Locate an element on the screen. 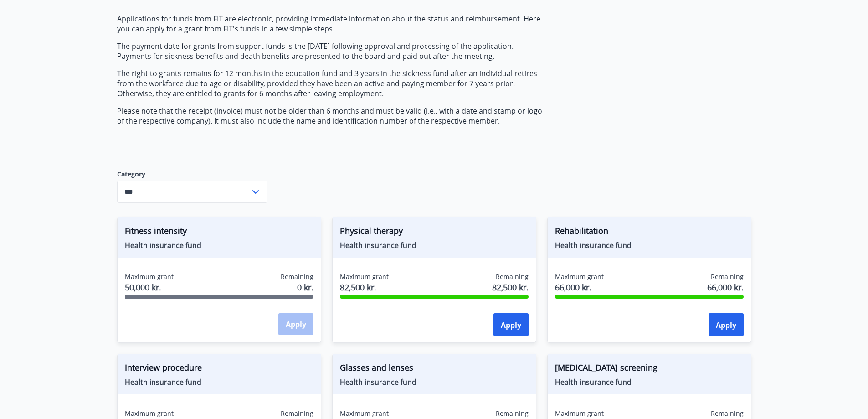 The height and width of the screenshot is (419, 868). p: Please note that the receipt (invoice) must not be older than 6 months and must be valid (i.e., w... is located at coordinates (332, 116).